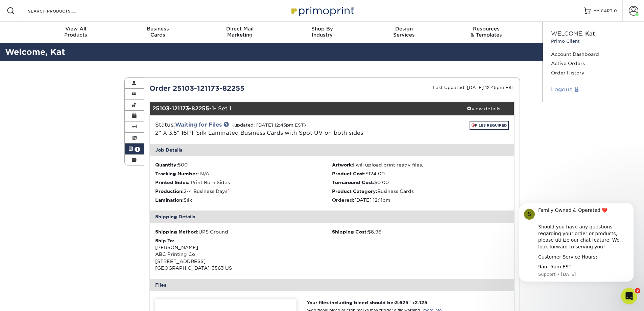 The width and height of the screenshot is (644, 311). Describe the element at coordinates (594, 41) in the screenshot. I see `small: Primo Client` at that location.